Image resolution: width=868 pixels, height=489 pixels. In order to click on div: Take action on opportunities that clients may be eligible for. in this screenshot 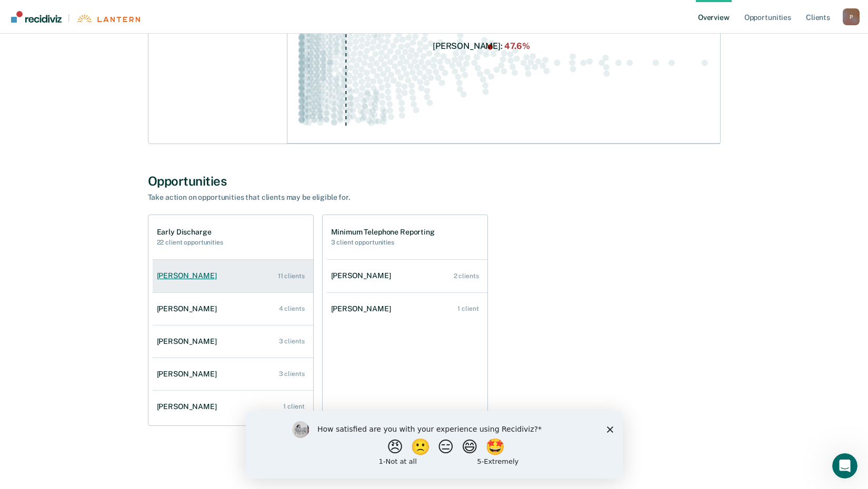, I will do `click(332, 197)`.